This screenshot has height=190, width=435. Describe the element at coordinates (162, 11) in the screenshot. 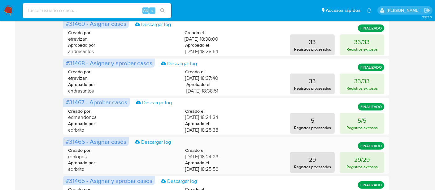

I see `button: search-icon` at that location.